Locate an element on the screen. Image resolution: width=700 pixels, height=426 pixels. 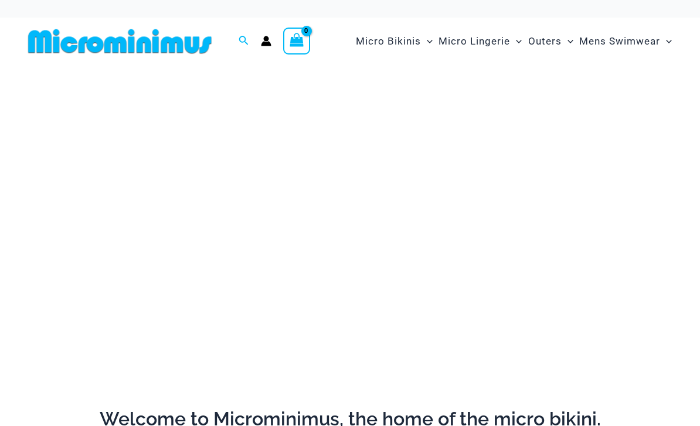
span: Outers is located at coordinates (545, 41).